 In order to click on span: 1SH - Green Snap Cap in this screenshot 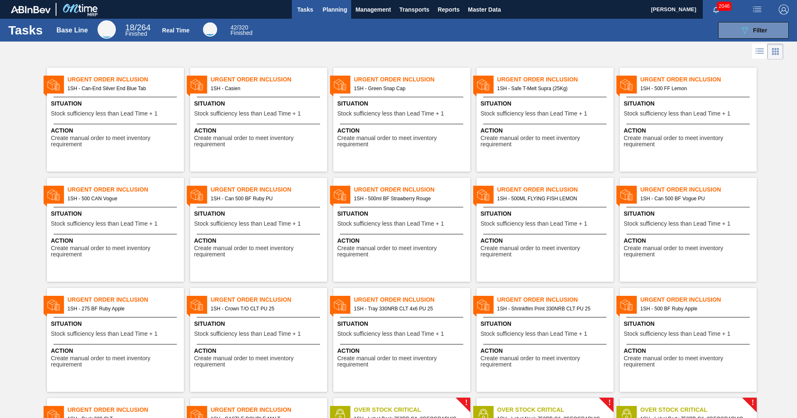, I will do `click(409, 88)`.